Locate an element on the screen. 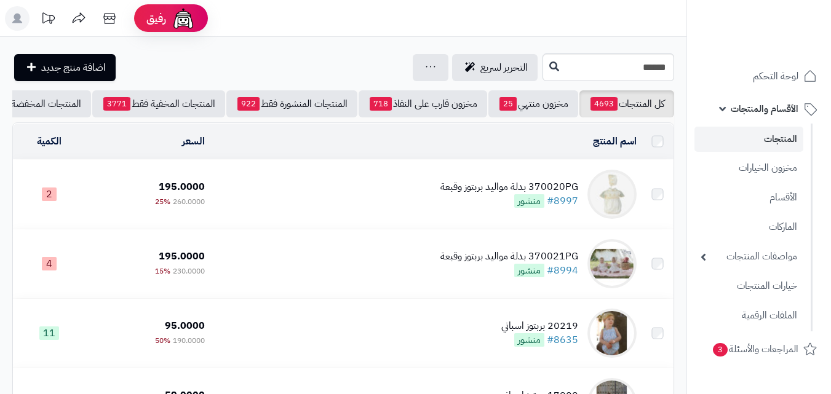  a: المراجعات والأسئلة3 is located at coordinates (759, 349).